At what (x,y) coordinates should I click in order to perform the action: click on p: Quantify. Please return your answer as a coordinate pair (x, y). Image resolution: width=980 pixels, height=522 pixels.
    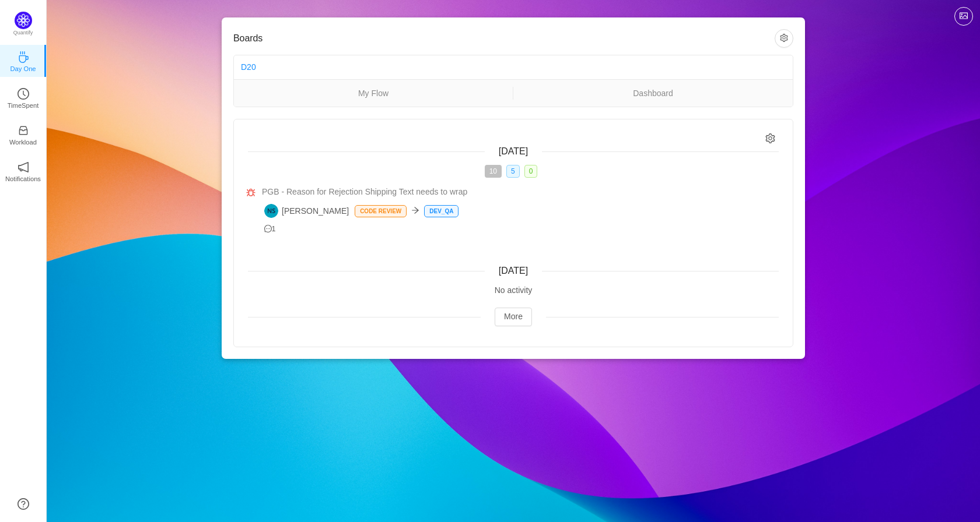
    Looking at the image, I should click on (23, 33).